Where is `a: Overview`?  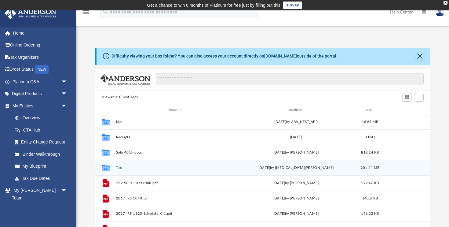
a: Overview is located at coordinates (42, 118).